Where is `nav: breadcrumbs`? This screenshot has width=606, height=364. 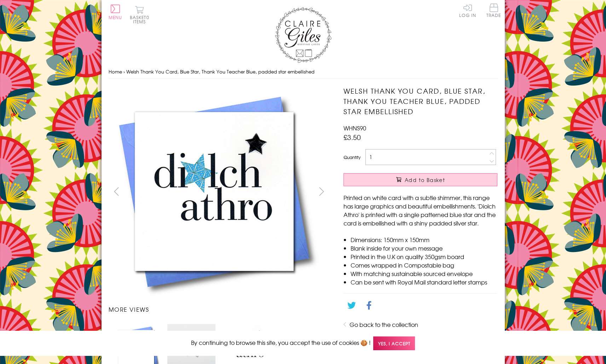 nav: breadcrumbs is located at coordinates (303, 72).